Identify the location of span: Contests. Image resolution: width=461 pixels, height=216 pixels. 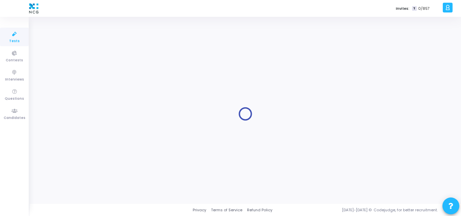
(14, 60).